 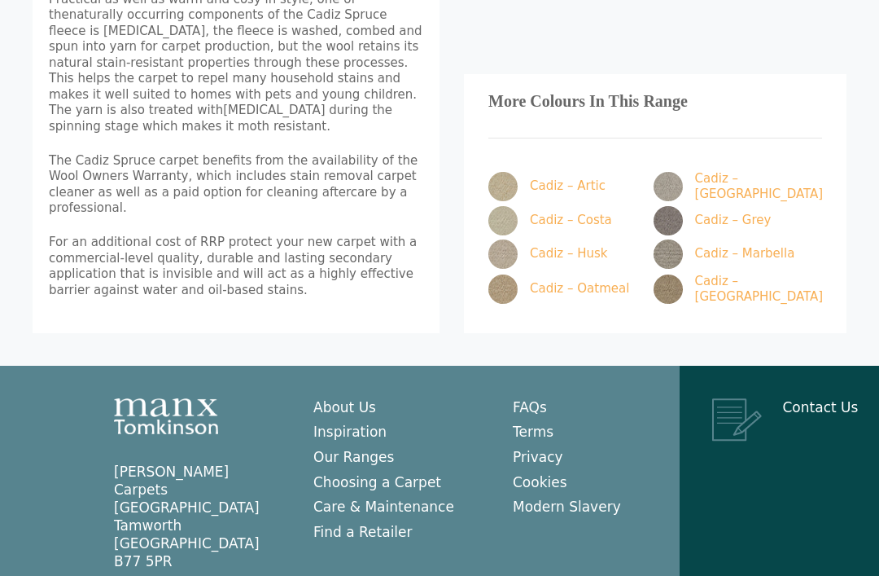 What do you see at coordinates (821, 407) in the screenshot?
I see `a: Contact Us` at bounding box center [821, 407].